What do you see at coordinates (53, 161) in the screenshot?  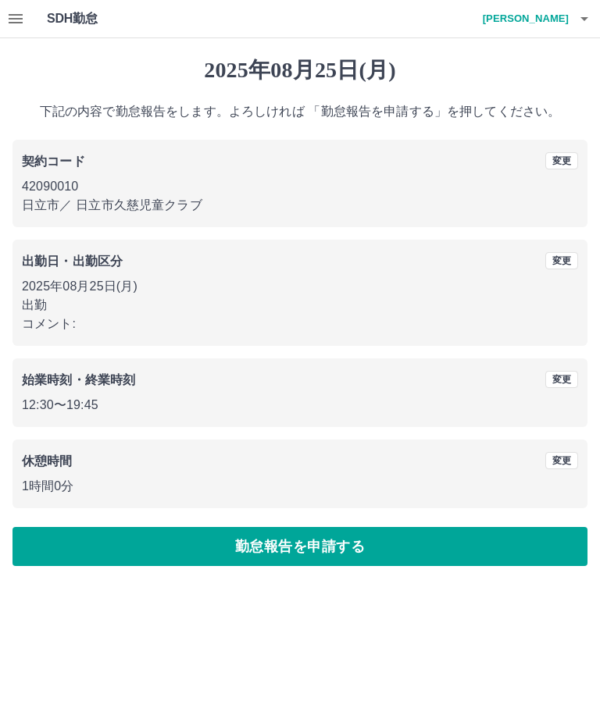 I see `b: 契約コード` at bounding box center [53, 161].